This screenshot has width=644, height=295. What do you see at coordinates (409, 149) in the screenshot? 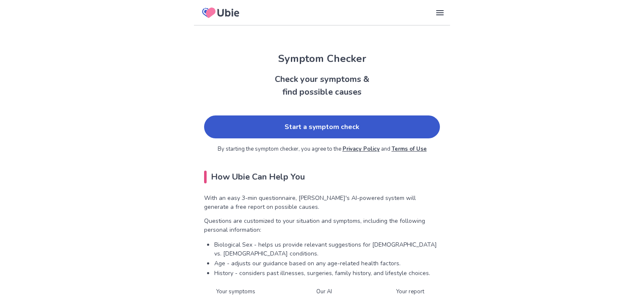
I see `a: Terms of Use` at bounding box center [409, 149].